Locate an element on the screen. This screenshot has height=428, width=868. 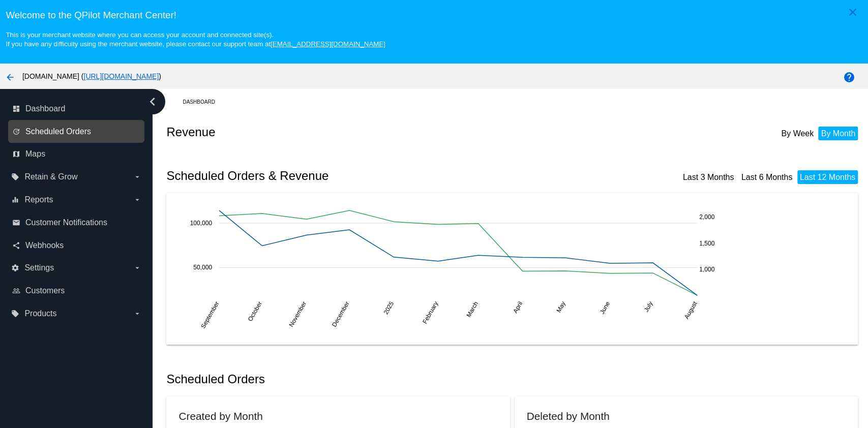
span: Maps is located at coordinates (35, 154).